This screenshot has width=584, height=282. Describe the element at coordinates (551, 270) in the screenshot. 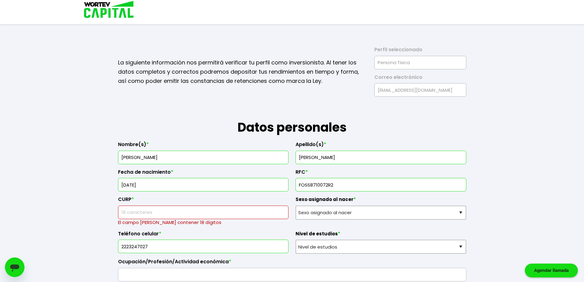

I see `div: Agendar llamada` at that location.